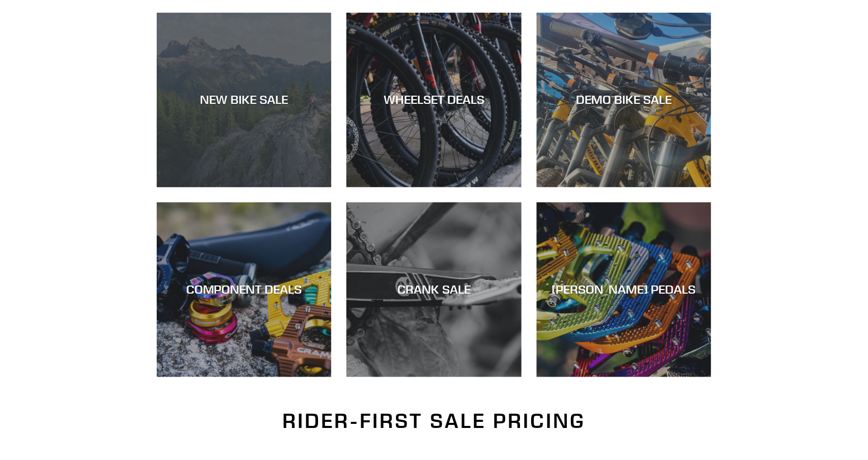 This screenshot has height=460, width=868. Describe the element at coordinates (244, 100) in the screenshot. I see `a: NEW BIKE SALE` at that location.